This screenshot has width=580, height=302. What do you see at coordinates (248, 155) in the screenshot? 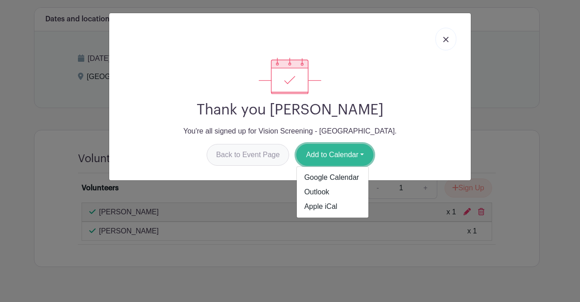
I see `a: Back to Event Page` at bounding box center [248, 155].